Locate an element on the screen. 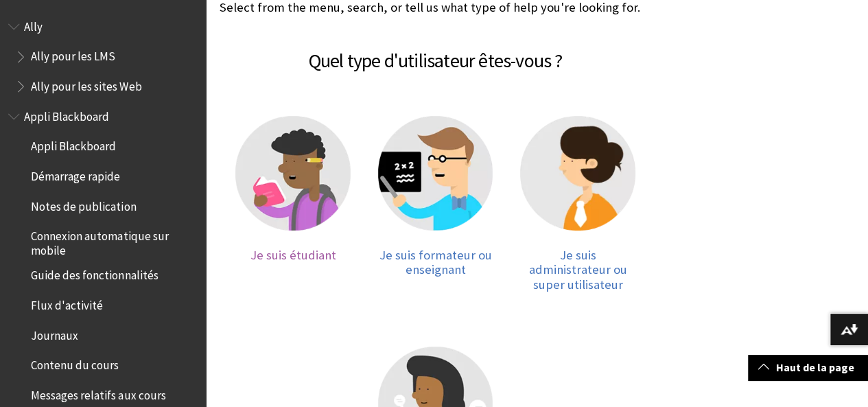  a: Haut de la page is located at coordinates (808, 367).